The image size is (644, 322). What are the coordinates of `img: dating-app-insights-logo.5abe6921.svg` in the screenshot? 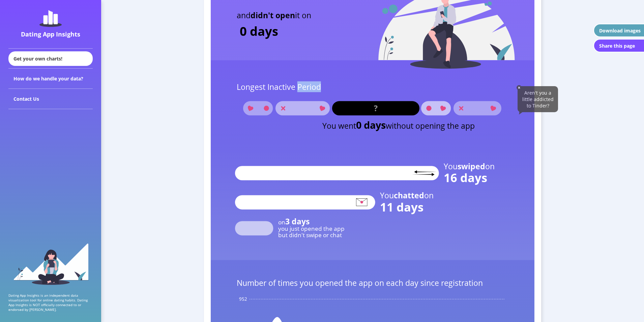 It's located at (51, 19).